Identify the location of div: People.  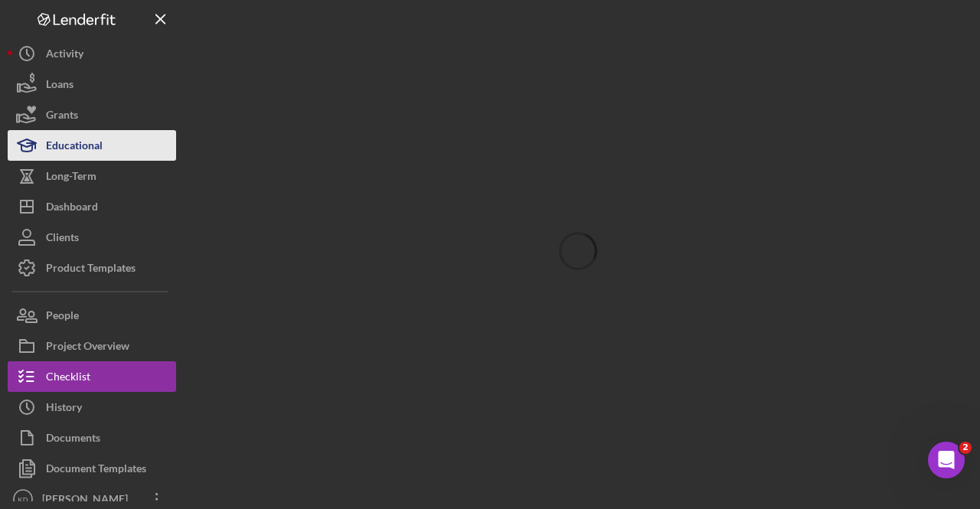
(62, 317).